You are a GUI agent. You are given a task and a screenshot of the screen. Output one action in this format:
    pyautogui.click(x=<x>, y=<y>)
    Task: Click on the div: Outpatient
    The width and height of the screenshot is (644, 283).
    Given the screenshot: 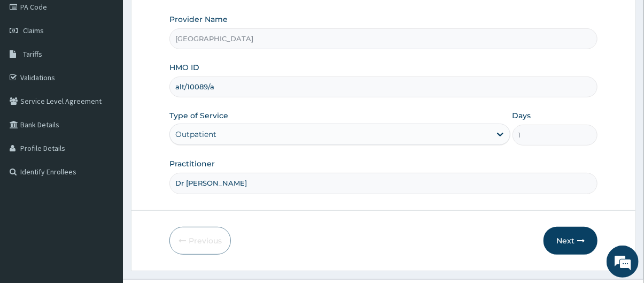 What is the action you would take?
    pyautogui.click(x=196, y=134)
    